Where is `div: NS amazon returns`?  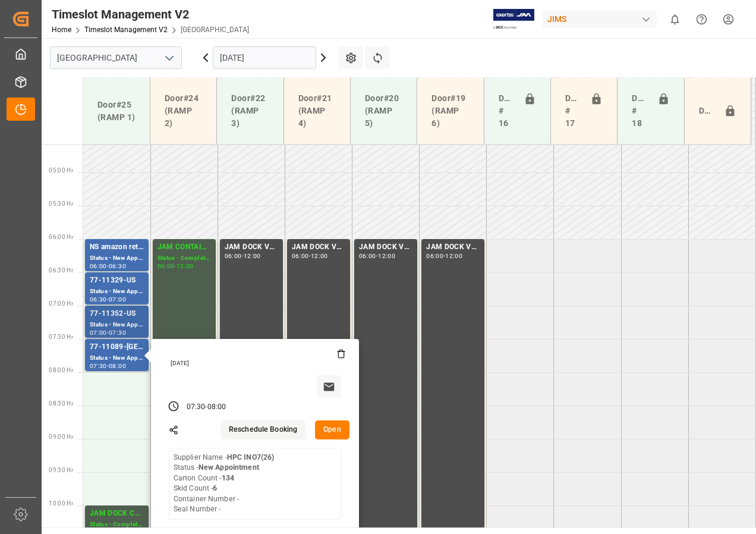 div: NS amazon returns is located at coordinates (117, 247).